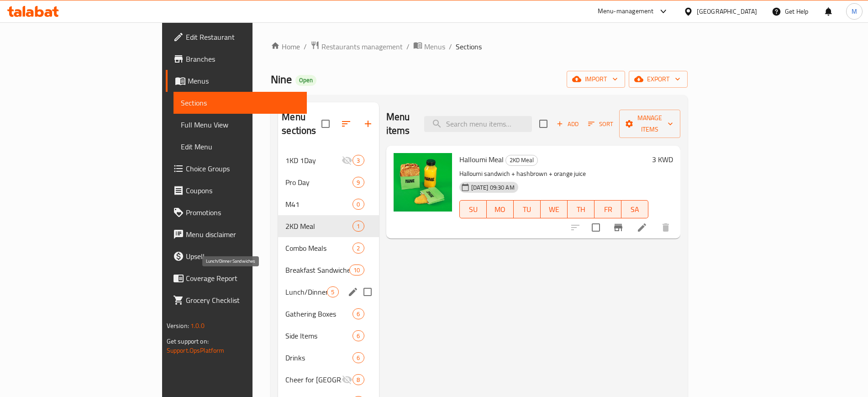 This screenshot has height=397, width=868. What do you see at coordinates (240, 125) in the screenshot?
I see `span: Full Menu View` at bounding box center [240, 125].